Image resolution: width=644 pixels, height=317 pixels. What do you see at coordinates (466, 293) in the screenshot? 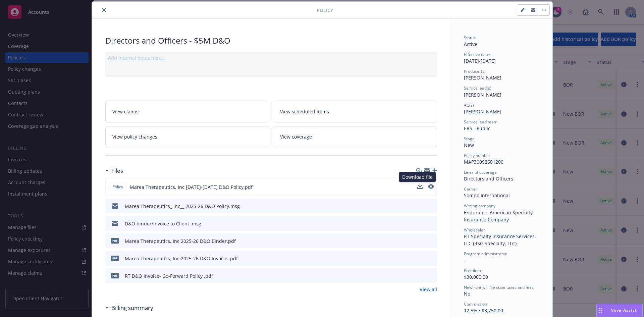
I see `span: No` at bounding box center [466, 293].